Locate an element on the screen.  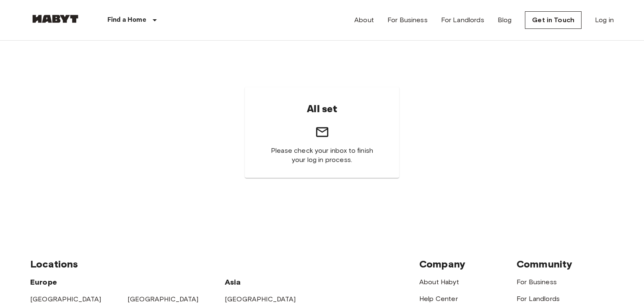
img: Habyt is located at coordinates (55, 19).